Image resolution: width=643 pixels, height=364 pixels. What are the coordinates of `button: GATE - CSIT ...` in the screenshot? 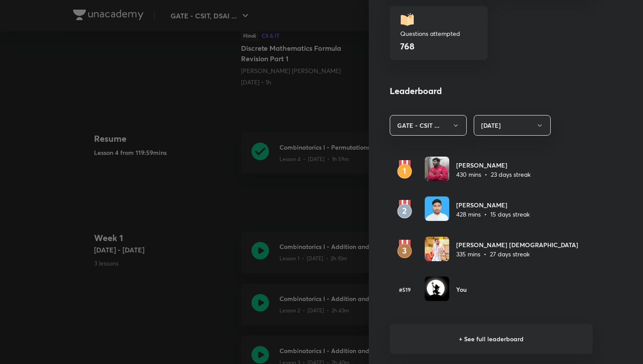 It's located at (429, 125).